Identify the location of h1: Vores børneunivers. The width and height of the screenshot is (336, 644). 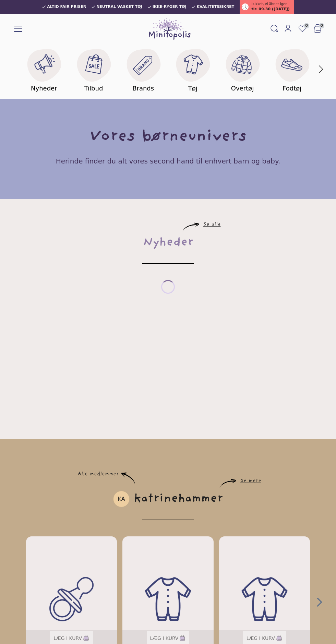
(168, 137).